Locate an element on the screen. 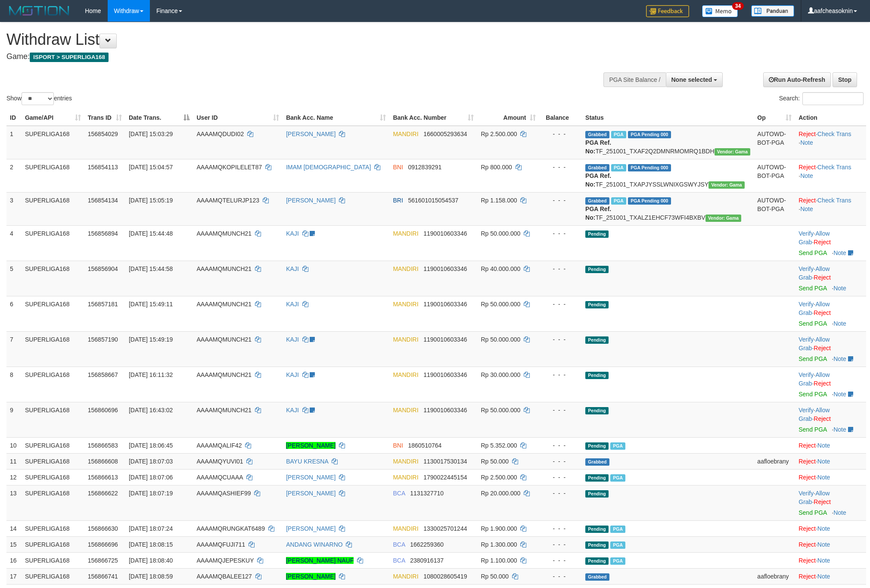  span: PGA Pending is located at coordinates (650, 134).